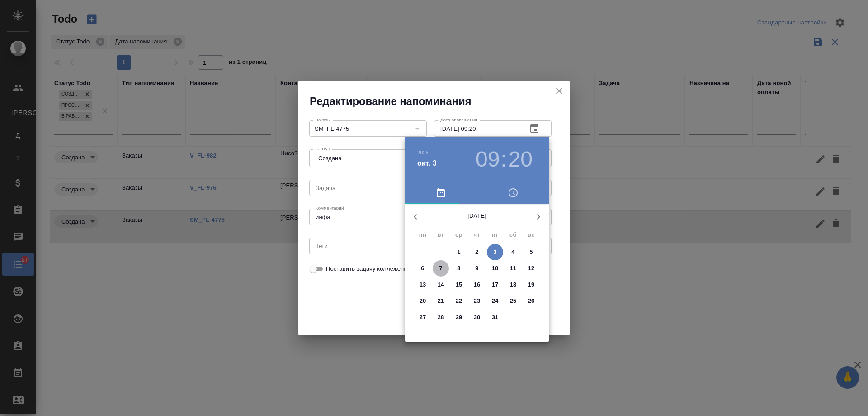  Describe the element at coordinates (496, 317) in the screenshot. I see `p: 31` at that location.